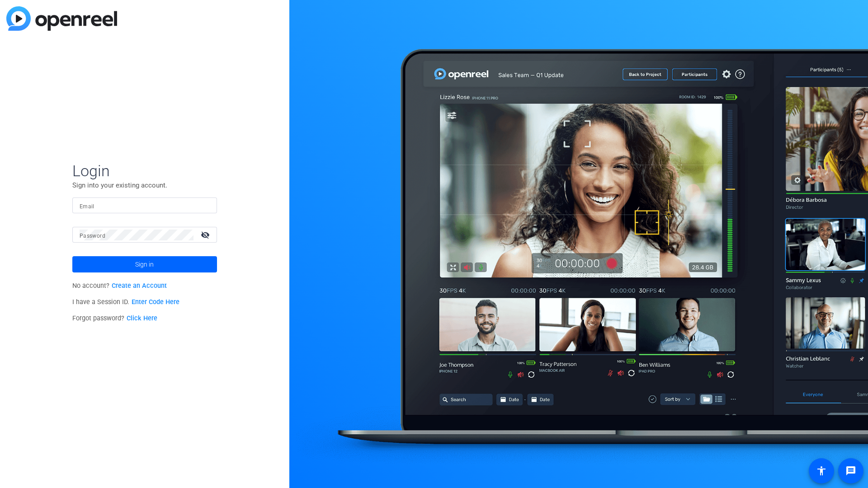  What do you see at coordinates (87, 207) in the screenshot?
I see `mat-label: Email` at bounding box center [87, 207].